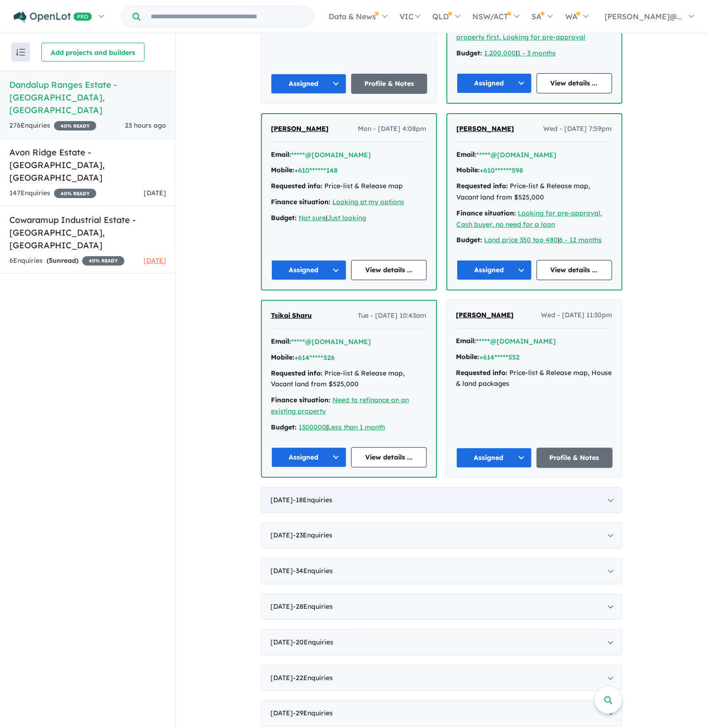  What do you see at coordinates (53, 17) in the screenshot?
I see `img: Openlot PRO Logo White` at bounding box center [53, 17].